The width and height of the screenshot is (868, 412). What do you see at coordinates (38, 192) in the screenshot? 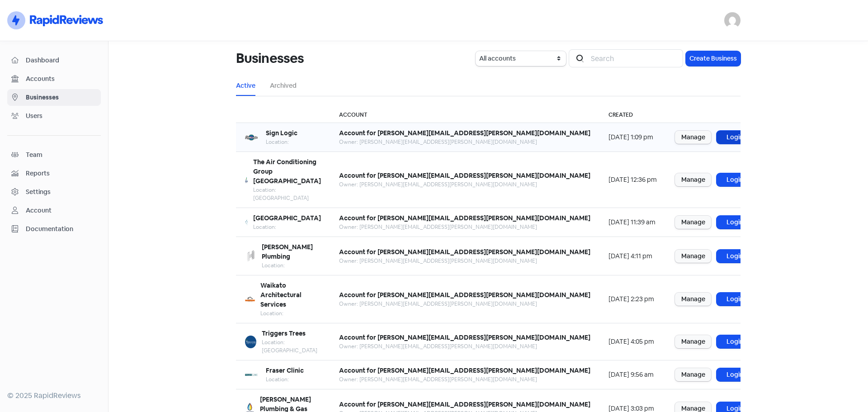
I see `div: Settings` at bounding box center [38, 192].